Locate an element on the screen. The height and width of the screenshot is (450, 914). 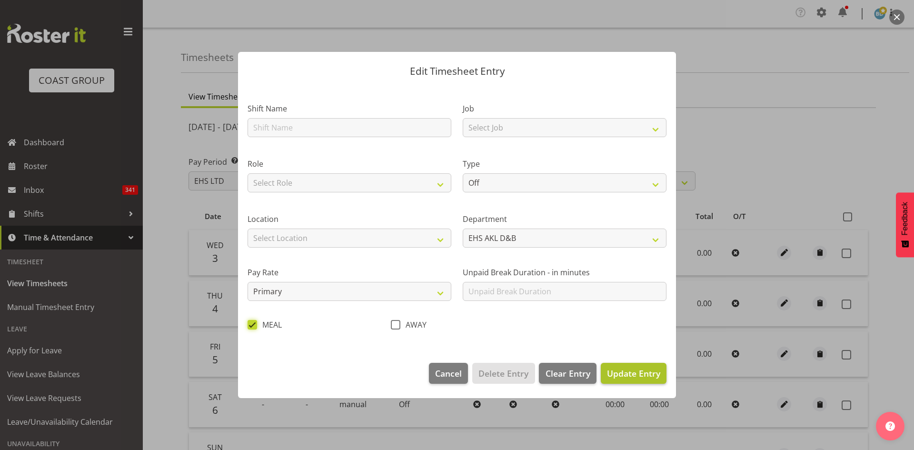
button: Clear Entry is located at coordinates (568, 373).